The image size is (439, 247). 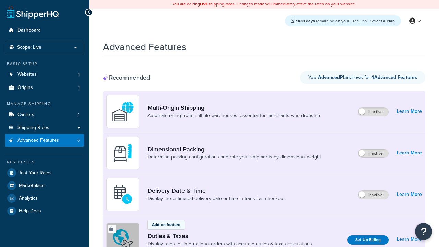 What do you see at coordinates (30, 211) in the screenshot?
I see `span: Help Docs` at bounding box center [30, 211].